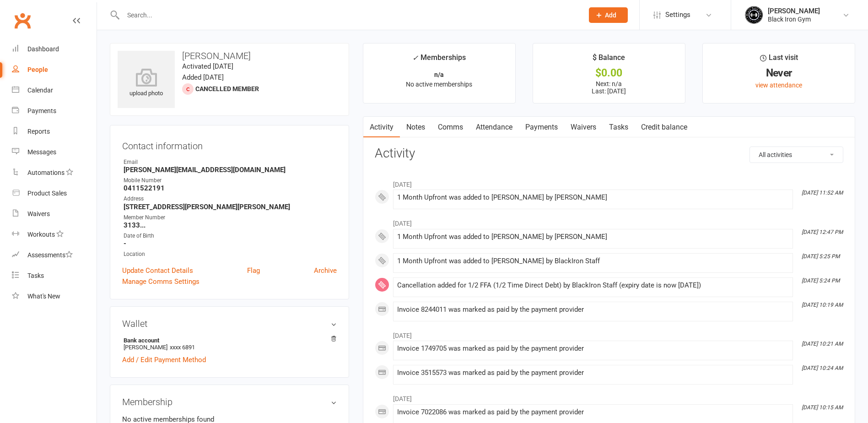  What do you see at coordinates (254, 270) in the screenshot?
I see `a: Flag` at bounding box center [254, 270].